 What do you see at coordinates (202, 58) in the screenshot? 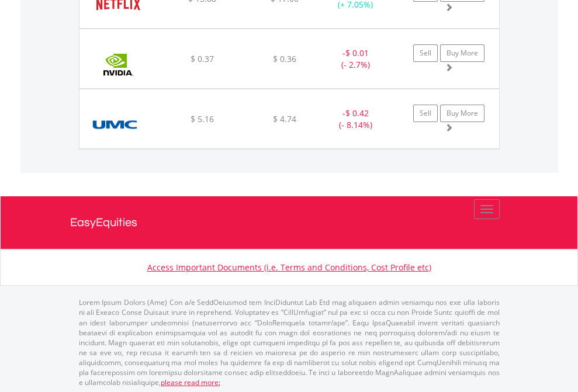
I see `span: $ 0.37` at bounding box center [202, 58].